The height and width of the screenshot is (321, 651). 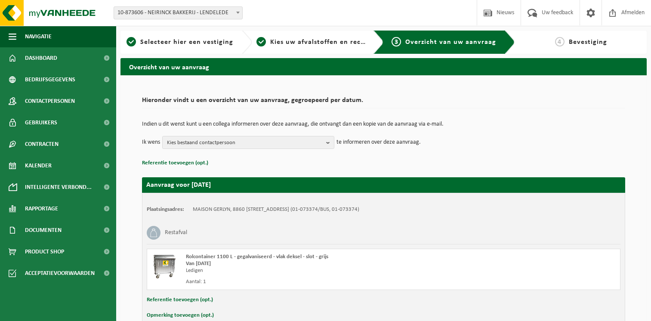 What do you see at coordinates (261, 42) in the screenshot?
I see `span: 2` at bounding box center [261, 42].